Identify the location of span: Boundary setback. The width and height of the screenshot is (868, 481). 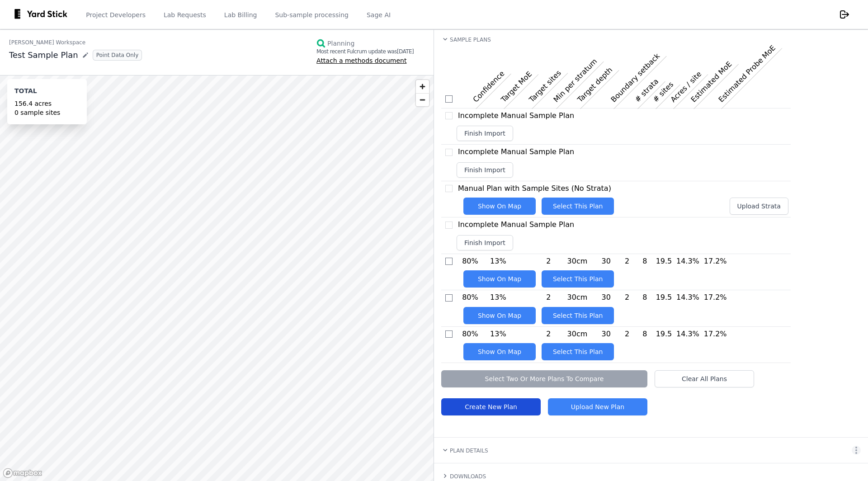
(635, 78).